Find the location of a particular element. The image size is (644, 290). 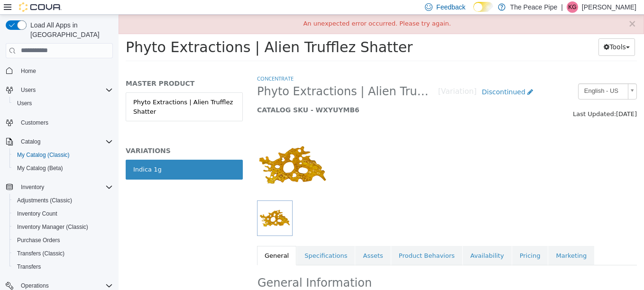

a: Inventory Count is located at coordinates (37, 214).